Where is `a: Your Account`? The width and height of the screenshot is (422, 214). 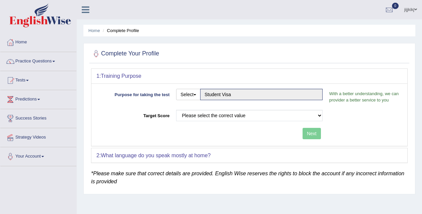
a: Your Account is located at coordinates (38, 155).